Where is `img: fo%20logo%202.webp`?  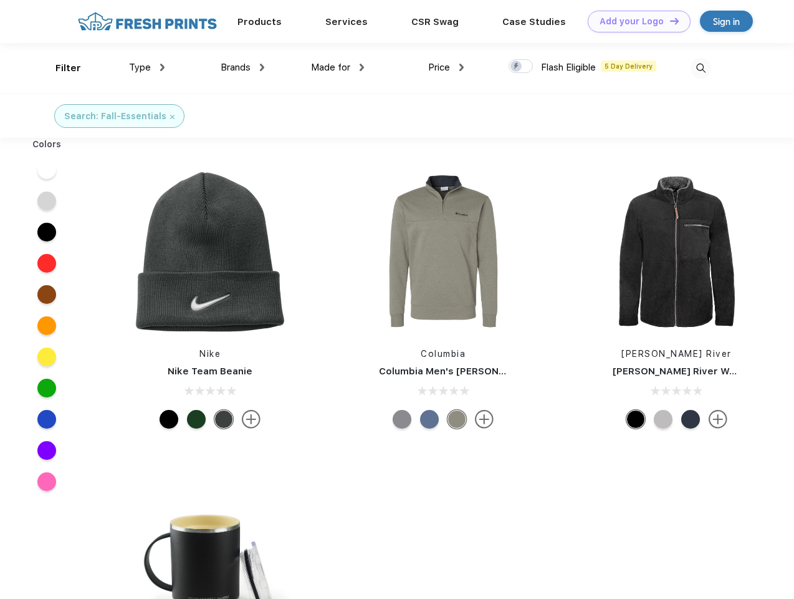 img: fo%20logo%202.webp is located at coordinates (147, 21).